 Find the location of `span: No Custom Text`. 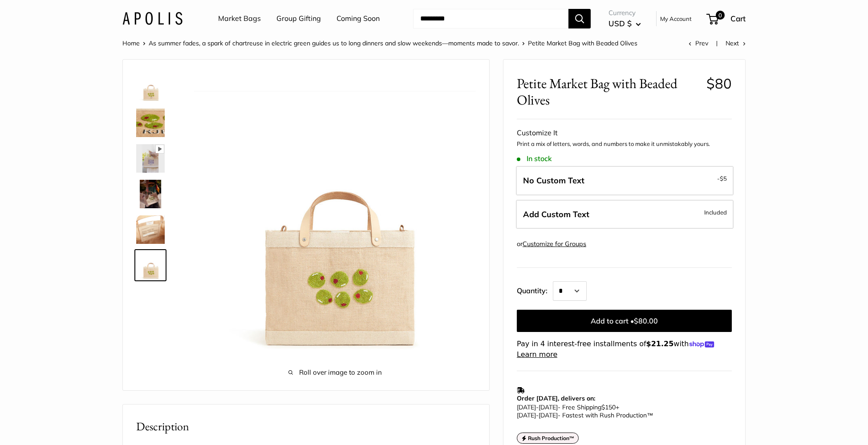

span: No Custom Text is located at coordinates (553, 181).